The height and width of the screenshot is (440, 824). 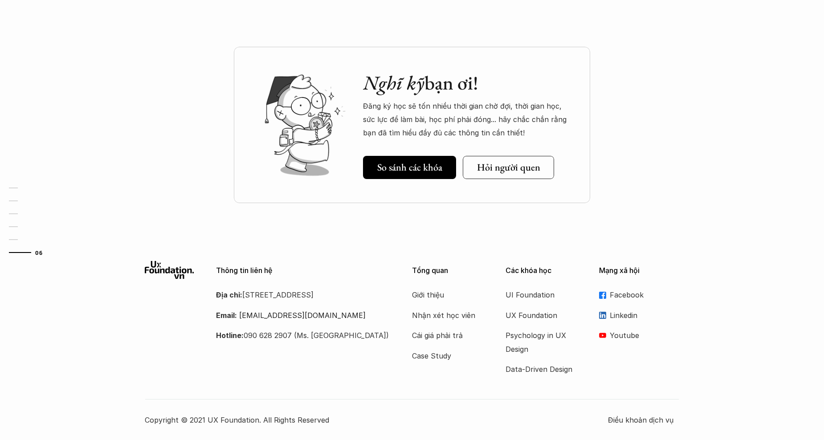 I want to click on p: UX Foundation, so click(x=541, y=315).